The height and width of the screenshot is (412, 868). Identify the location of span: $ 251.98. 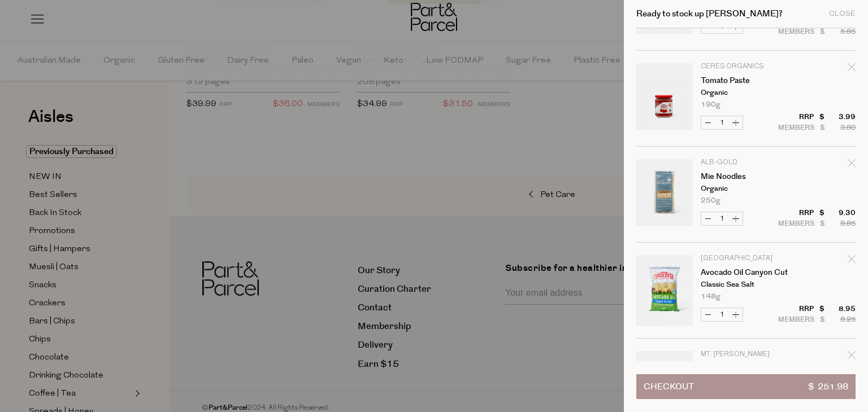
(828, 387).